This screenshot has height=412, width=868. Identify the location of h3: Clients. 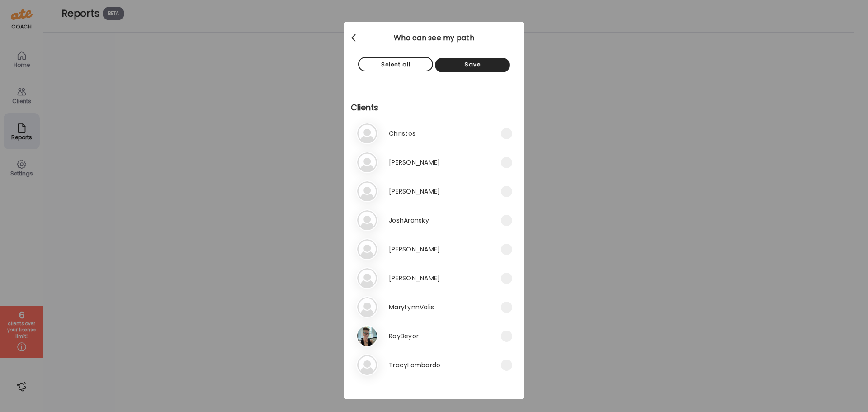
(434, 104).